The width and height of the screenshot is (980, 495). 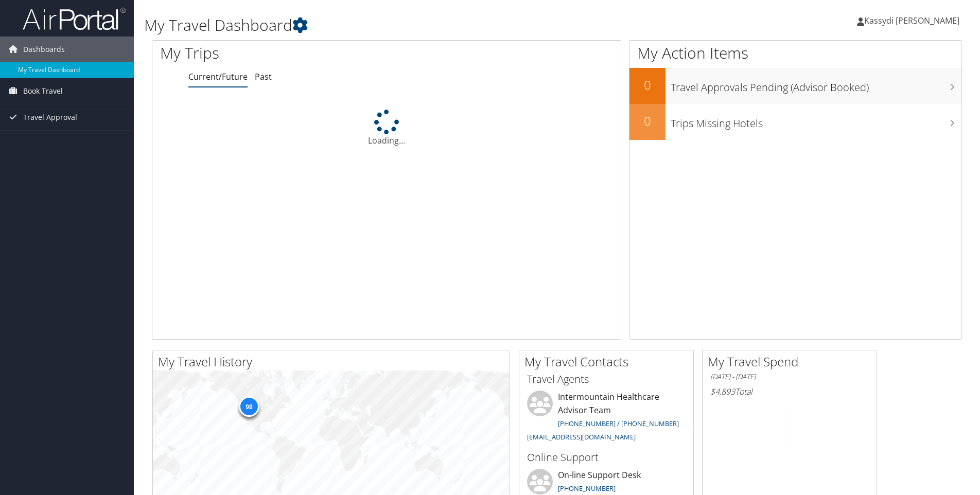 I want to click on div: 98, so click(x=249, y=407).